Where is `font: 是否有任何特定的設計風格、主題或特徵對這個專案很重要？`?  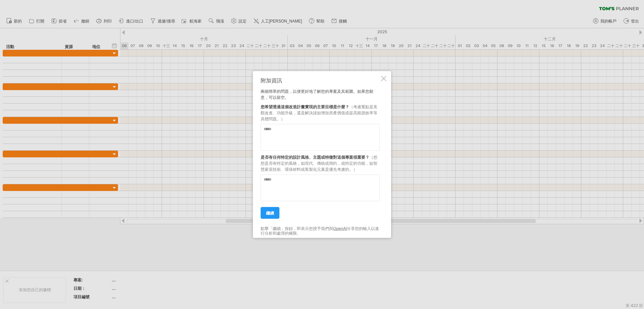 font: 是否有任何特定的設計風格、主題或特徵對這個專案很重要？ is located at coordinates (315, 156).